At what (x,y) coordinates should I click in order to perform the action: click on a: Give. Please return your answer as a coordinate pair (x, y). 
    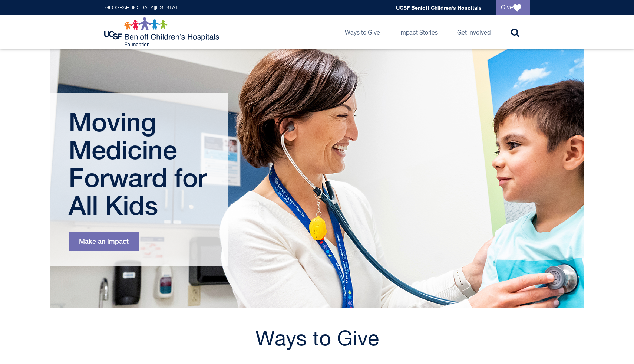
    Looking at the image, I should click on (514, 7).